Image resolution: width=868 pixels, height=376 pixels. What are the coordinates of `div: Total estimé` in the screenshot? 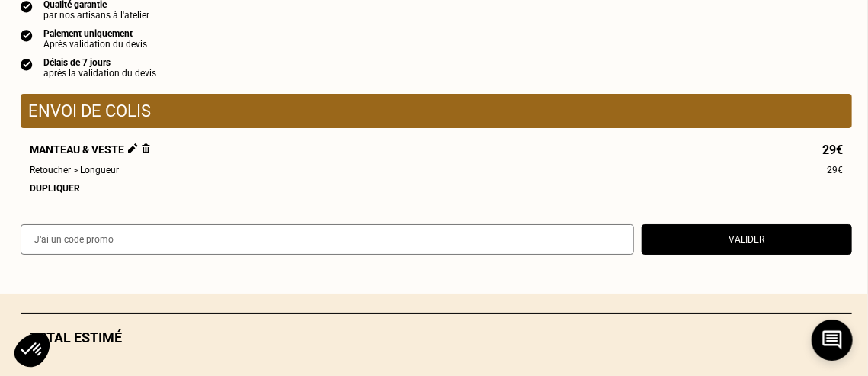 It's located at (436, 337).